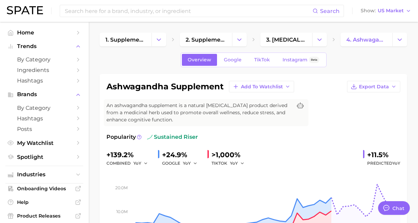  I want to click on a: 2. supplements, so click(206, 40).